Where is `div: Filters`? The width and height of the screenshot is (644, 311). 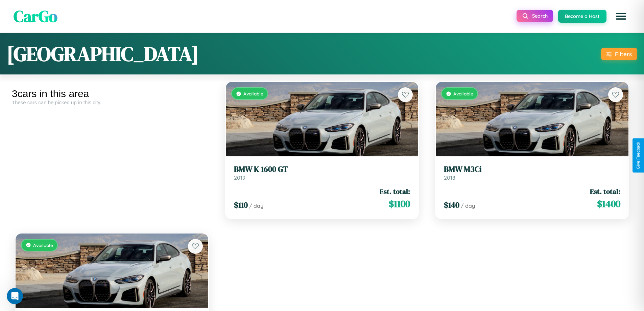
div: Filters is located at coordinates (624, 54).